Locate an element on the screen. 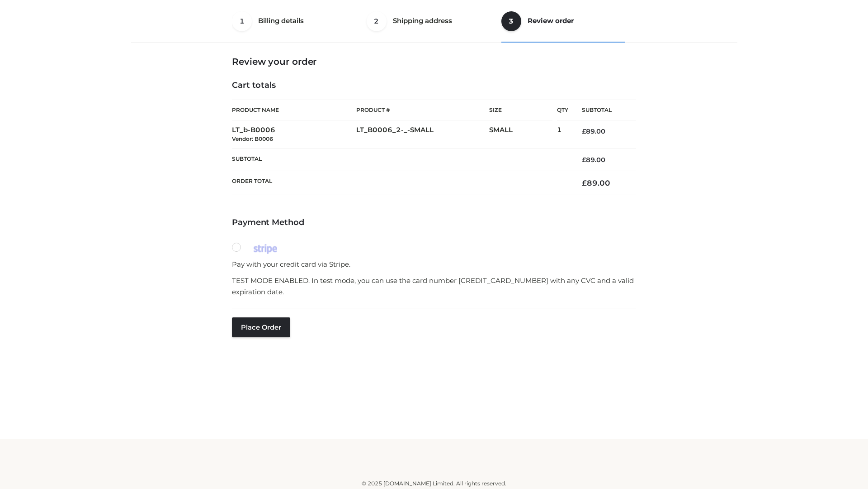  th: Product Name is located at coordinates (294, 110).